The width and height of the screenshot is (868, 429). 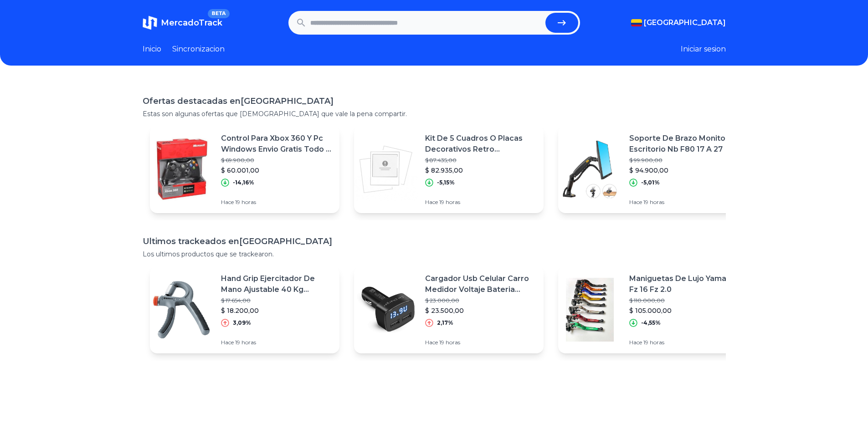 What do you see at coordinates (650, 323) in the screenshot?
I see `p: -4,55%` at bounding box center [650, 323].